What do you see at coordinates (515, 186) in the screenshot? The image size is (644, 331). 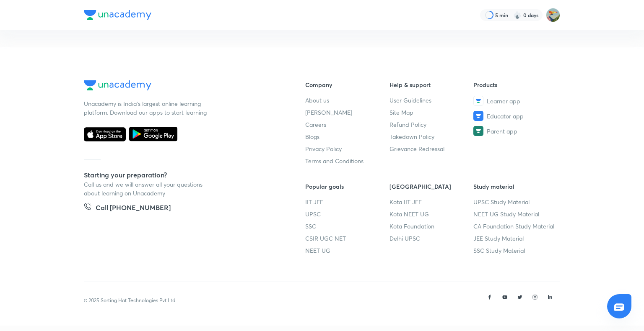 I see `h6: Study material` at bounding box center [515, 186].